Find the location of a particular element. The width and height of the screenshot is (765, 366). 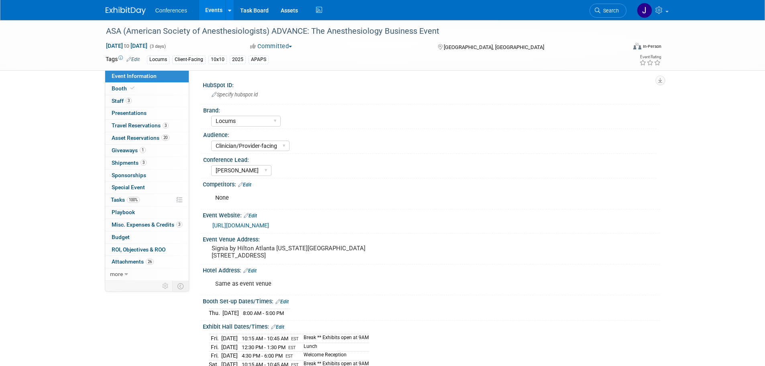

span: 8:00 AM - 5:00 PM is located at coordinates (263, 313).